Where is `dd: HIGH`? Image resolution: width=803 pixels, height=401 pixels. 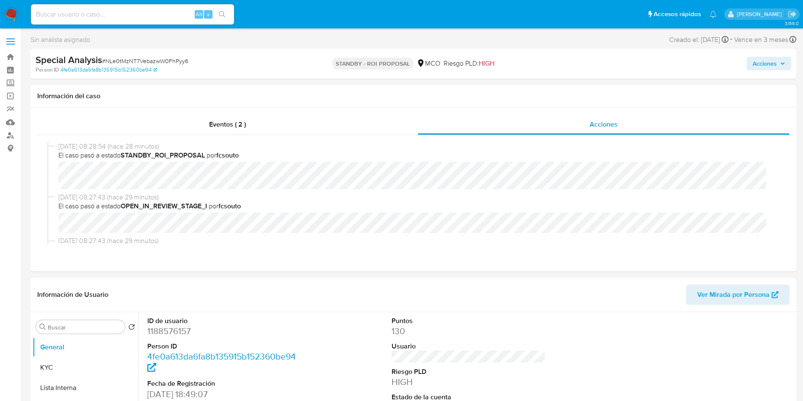
dd: HIGH is located at coordinates (468, 382).